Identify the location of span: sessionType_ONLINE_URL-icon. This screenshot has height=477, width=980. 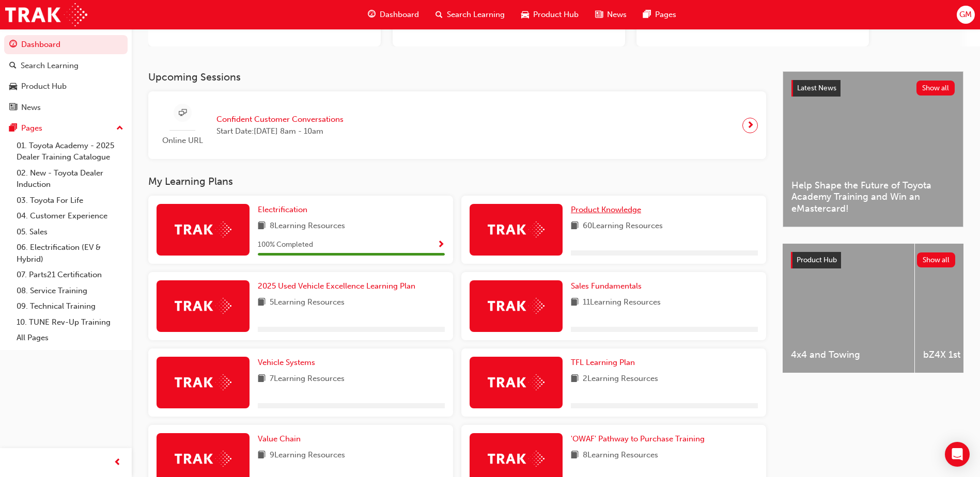
(183, 113).